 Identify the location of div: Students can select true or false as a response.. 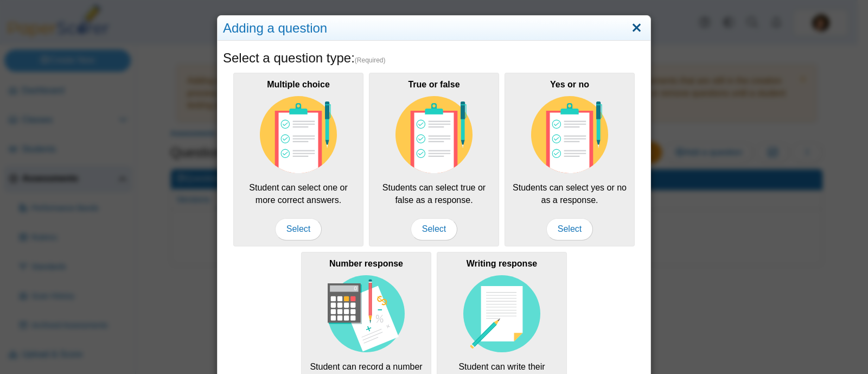
(434, 160).